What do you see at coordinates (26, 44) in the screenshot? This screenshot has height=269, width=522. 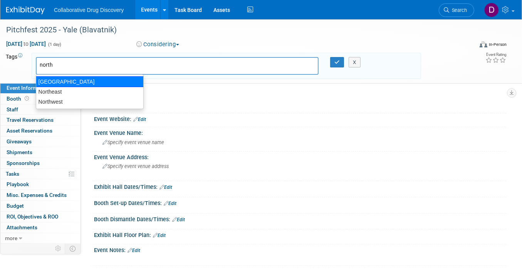 I see `span: to` at bounding box center [26, 44].